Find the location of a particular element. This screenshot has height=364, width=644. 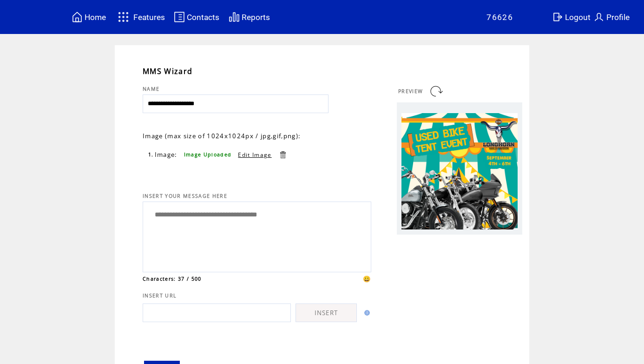

img: help.gif is located at coordinates (365, 312).